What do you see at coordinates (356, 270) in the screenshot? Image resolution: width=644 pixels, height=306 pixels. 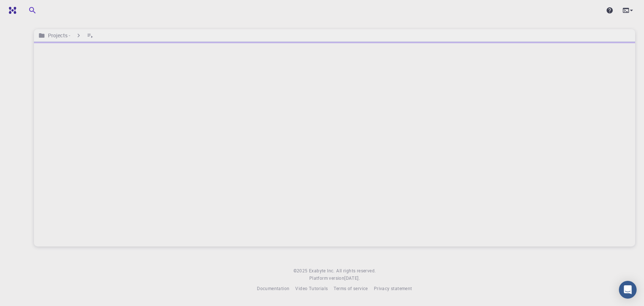 I see `span: All rights reserved.` at bounding box center [356, 270].